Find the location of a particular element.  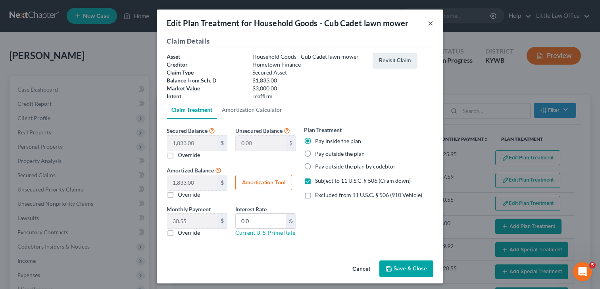

span: 5 is located at coordinates (592, 265).